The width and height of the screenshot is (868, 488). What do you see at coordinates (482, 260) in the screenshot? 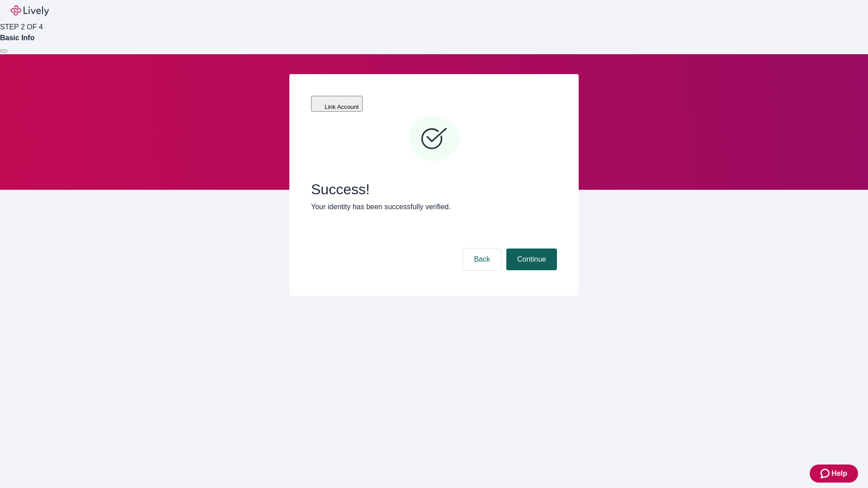
I see `button: Back` at bounding box center [482, 260].